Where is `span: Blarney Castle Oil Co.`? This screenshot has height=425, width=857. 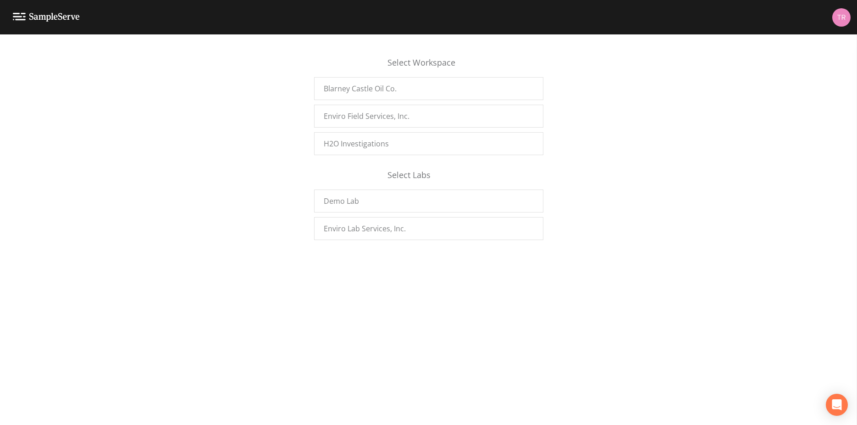 span: Blarney Castle Oil Co. is located at coordinates (360, 89).